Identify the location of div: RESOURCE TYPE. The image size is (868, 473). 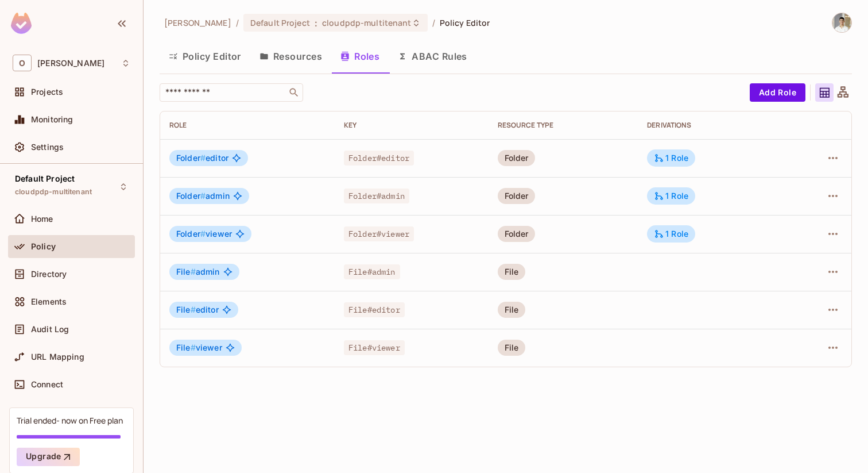
(563, 126).